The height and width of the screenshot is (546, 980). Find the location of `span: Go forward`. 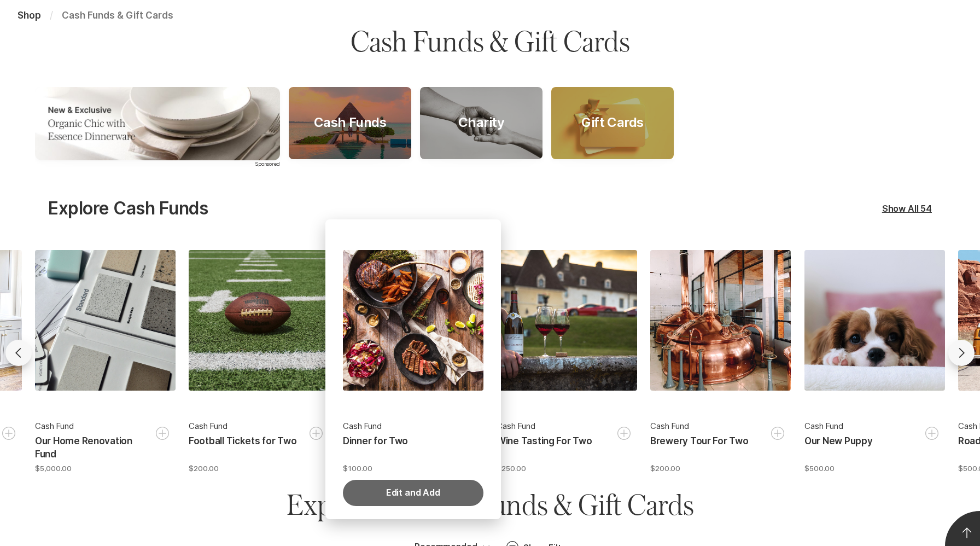

span: Go forward is located at coordinates (961, 353).